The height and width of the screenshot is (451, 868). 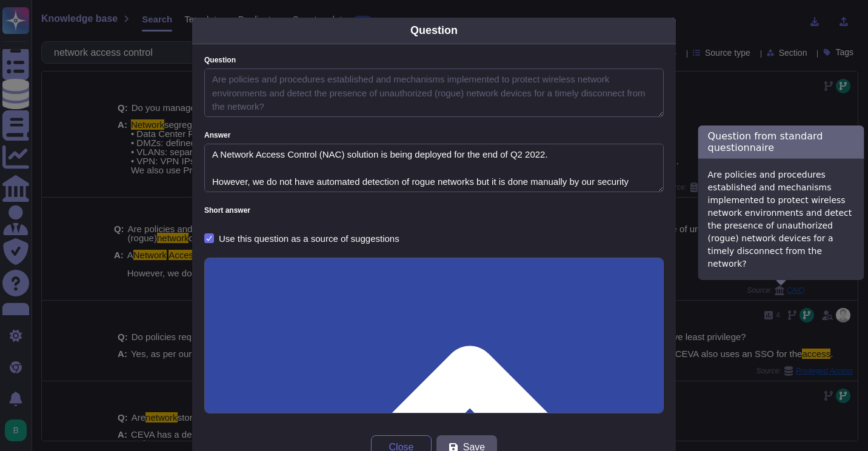 What do you see at coordinates (434, 93) in the screenshot?
I see `textarea: Are policies and procedures established and mechanisms implemented to protect wireless network en...` at bounding box center [434, 93].